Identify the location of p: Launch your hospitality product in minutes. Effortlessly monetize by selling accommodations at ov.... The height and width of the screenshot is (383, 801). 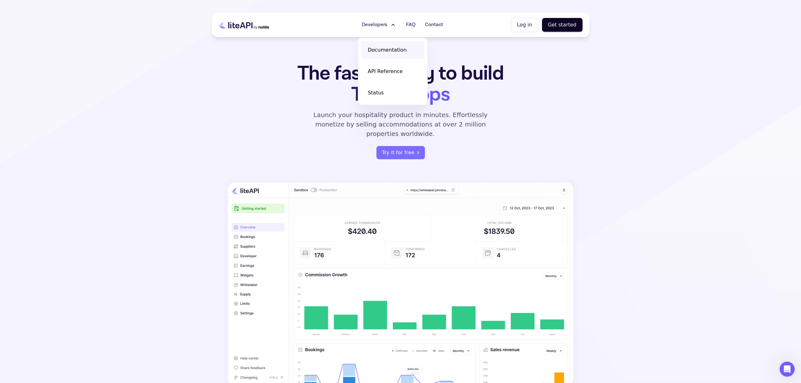
(401, 124).